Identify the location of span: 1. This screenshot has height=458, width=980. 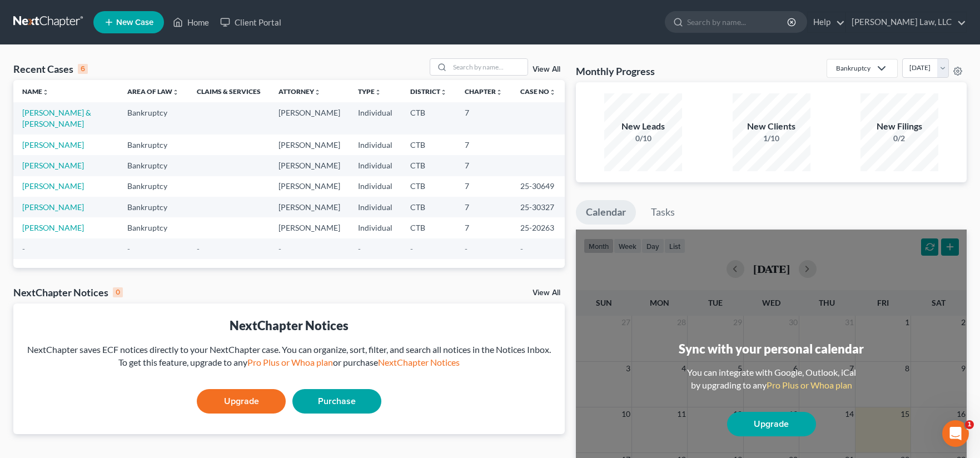
(970, 425).